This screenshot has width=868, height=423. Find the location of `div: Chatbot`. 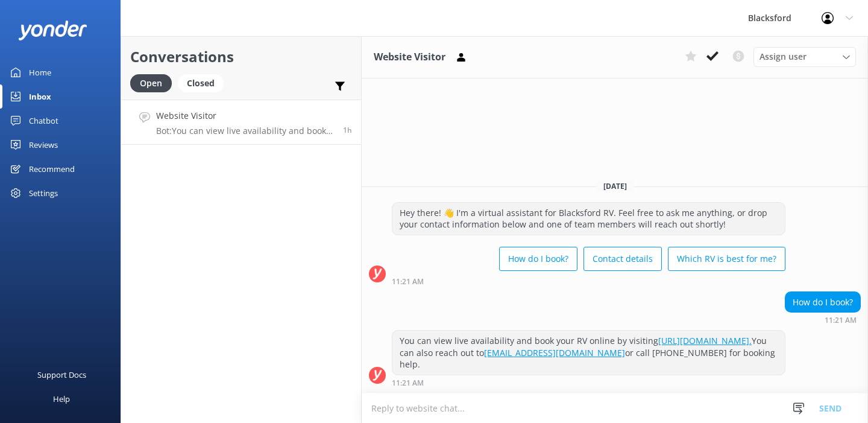

div: Chatbot is located at coordinates (43, 121).